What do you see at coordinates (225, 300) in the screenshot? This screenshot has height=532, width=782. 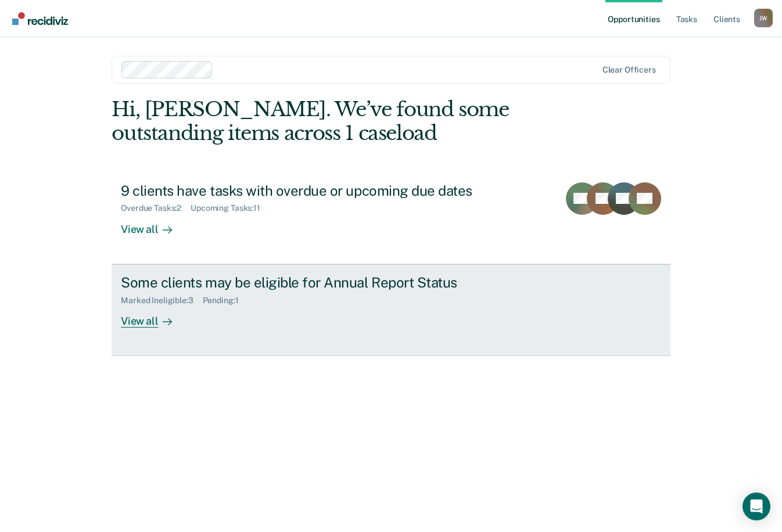 I see `div: Pending : 1` at bounding box center [225, 300].